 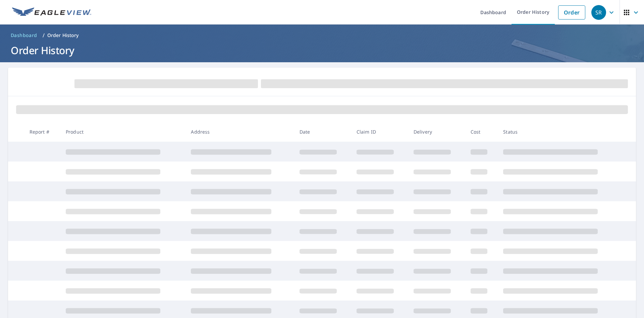 What do you see at coordinates (24, 35) in the screenshot?
I see `a: Dashboard` at bounding box center [24, 35].